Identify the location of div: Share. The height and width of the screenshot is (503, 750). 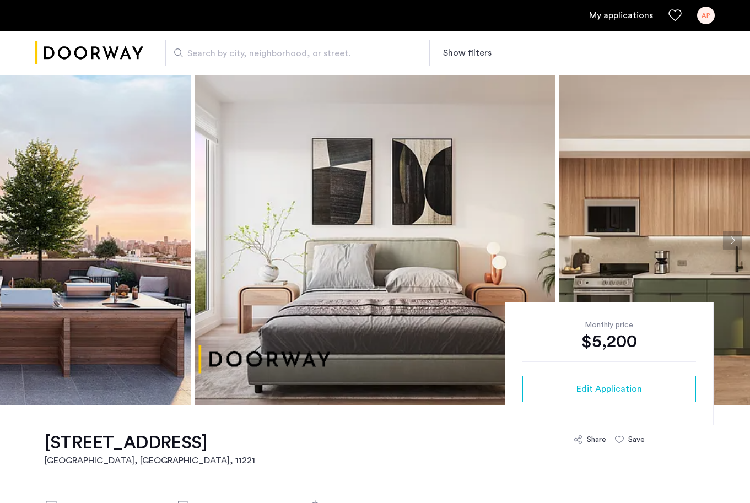
(596, 440).